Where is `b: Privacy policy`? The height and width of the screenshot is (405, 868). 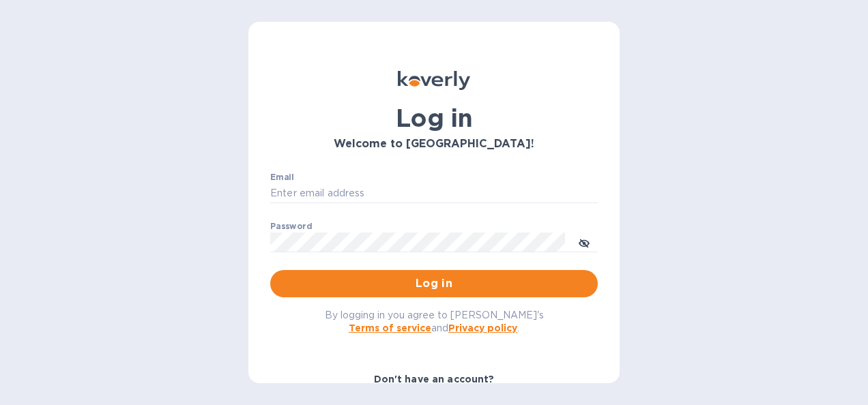 b: Privacy policy is located at coordinates (483, 328).